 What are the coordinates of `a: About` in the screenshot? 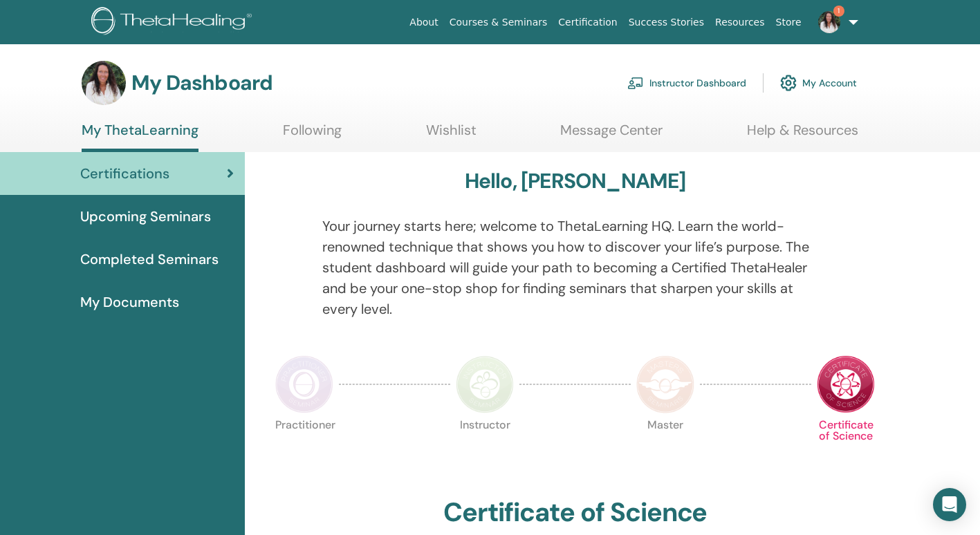 It's located at (423, 22).